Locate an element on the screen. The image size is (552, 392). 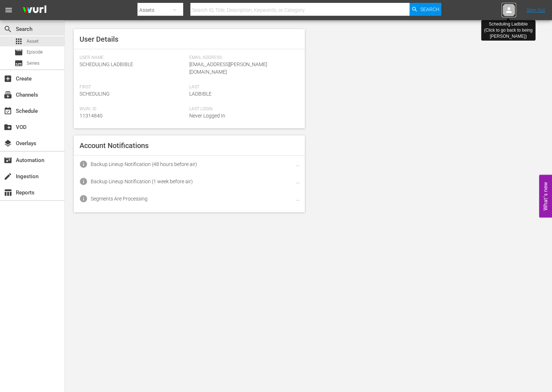
span: Ingestion is located at coordinates (8, 177).